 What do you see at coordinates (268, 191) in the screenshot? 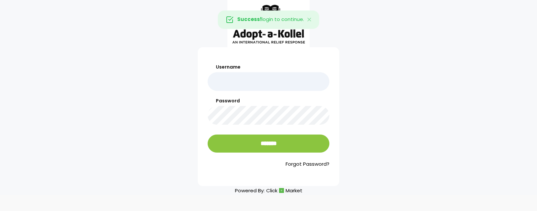
I see `p: Powered By:` at bounding box center [268, 191].